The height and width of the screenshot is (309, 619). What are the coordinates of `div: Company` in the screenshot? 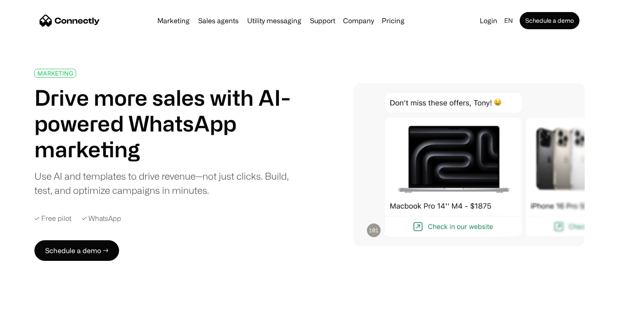 It's located at (358, 21).